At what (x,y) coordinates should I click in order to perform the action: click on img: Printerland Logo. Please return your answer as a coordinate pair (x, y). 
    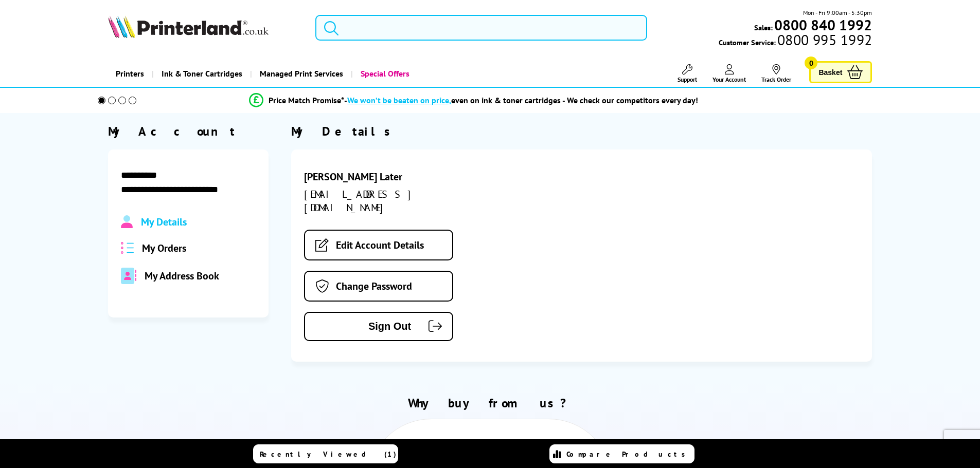
    Looking at the image, I should click on (188, 27).